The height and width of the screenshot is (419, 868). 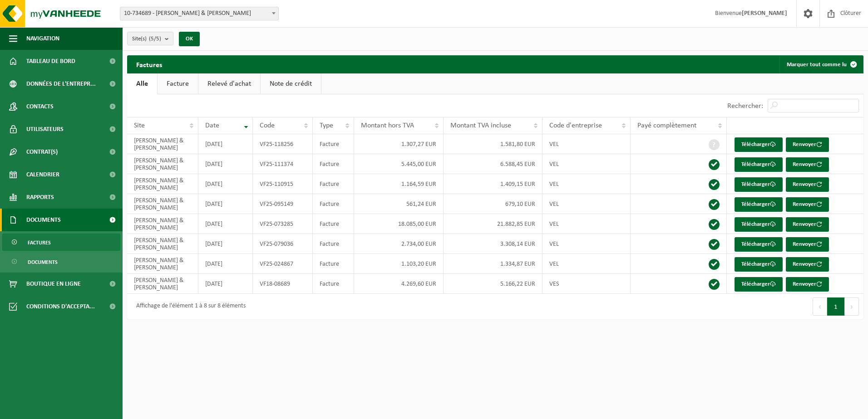 I want to click on button: 1, so click(x=836, y=307).